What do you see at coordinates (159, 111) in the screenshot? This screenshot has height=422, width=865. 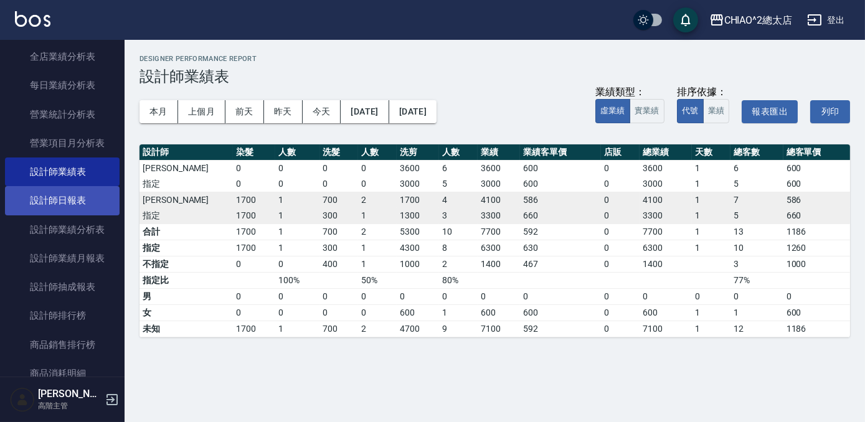 I see `button: 本月` at bounding box center [159, 111].